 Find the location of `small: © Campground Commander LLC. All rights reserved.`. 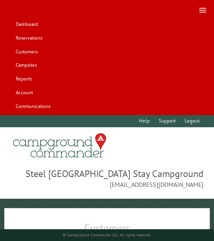

small: © Campground Commander LLC. All rights reserved. is located at coordinates (107, 234).